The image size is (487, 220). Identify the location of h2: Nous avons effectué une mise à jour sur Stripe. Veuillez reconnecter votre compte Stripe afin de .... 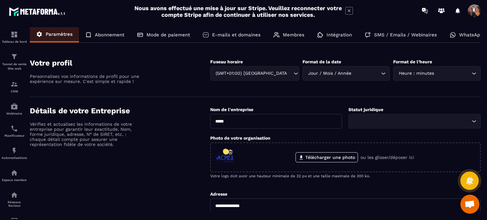
(238, 11).